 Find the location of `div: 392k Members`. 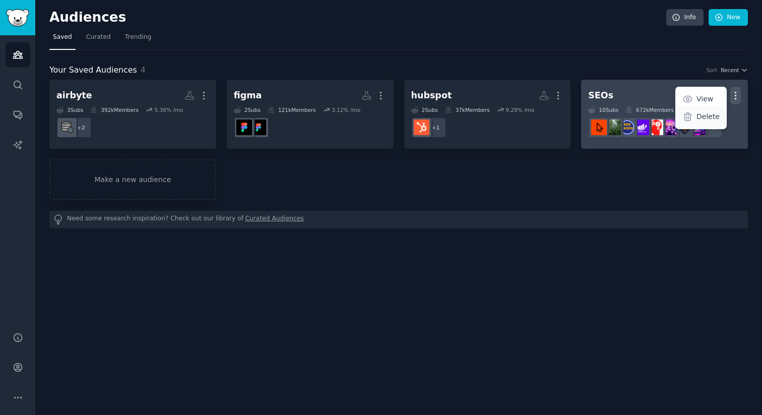

div: 392k Members is located at coordinates (114, 110).